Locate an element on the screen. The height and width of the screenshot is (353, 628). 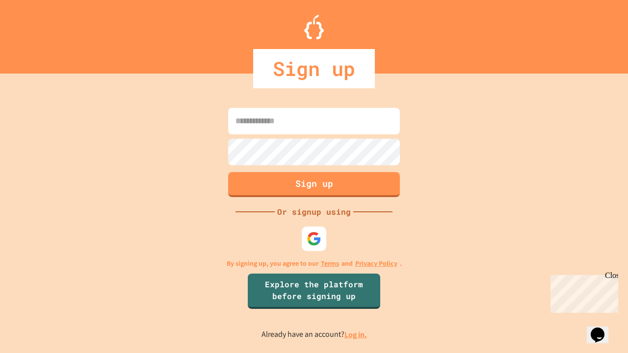
p: Already have an account? is located at coordinates (314, 335).